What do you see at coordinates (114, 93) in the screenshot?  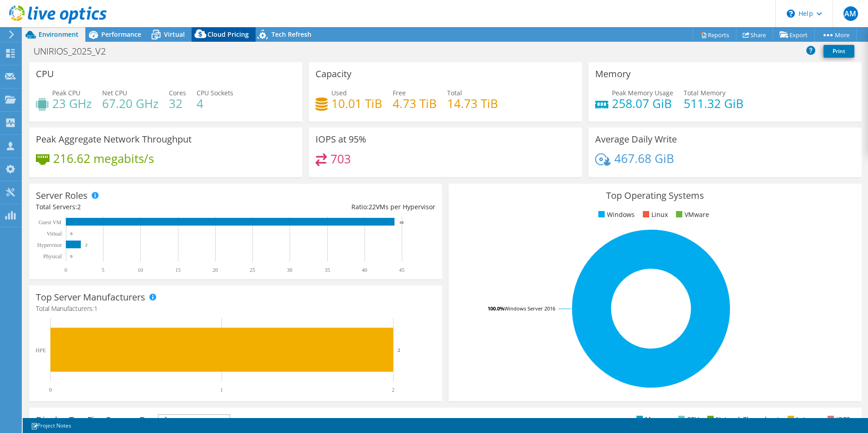 I see `span: Net CPU` at bounding box center [114, 93].